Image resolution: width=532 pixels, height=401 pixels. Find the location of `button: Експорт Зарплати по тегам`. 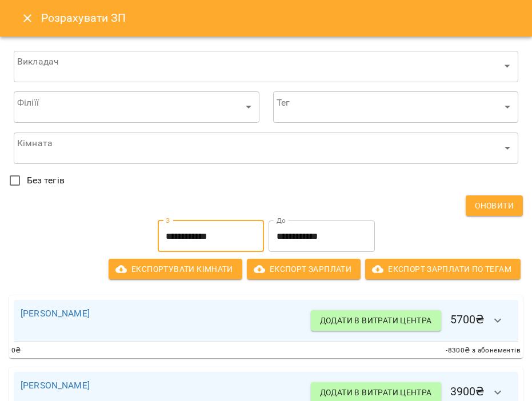

button: Експорт Зарплати по тегам is located at coordinates (443, 269).